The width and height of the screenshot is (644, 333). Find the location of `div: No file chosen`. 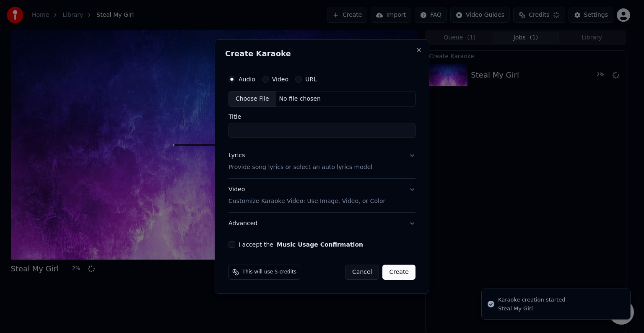

div: No file chosen is located at coordinates (300, 99).